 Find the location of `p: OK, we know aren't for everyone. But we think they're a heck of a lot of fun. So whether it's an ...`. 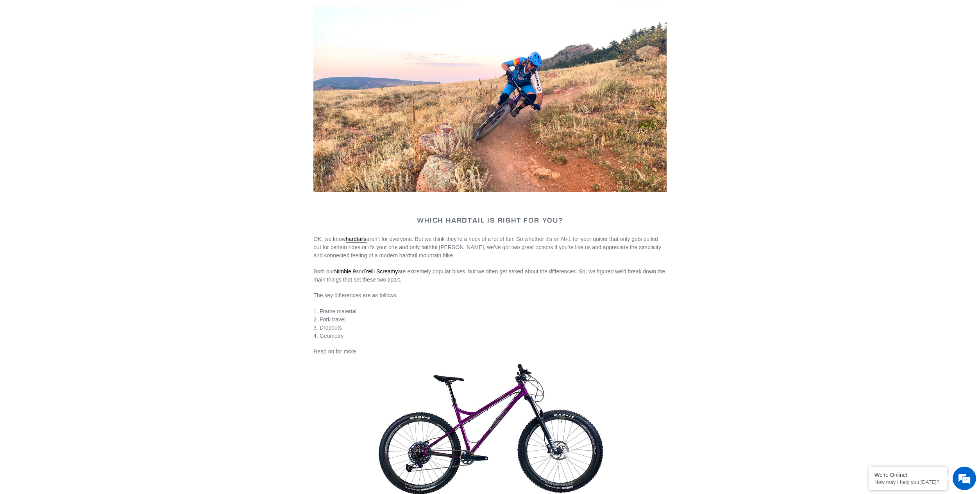

p: OK, we know aren't for everyone. But we think they're a heck of a lot of fun. So whether it's an ... is located at coordinates (490, 247).